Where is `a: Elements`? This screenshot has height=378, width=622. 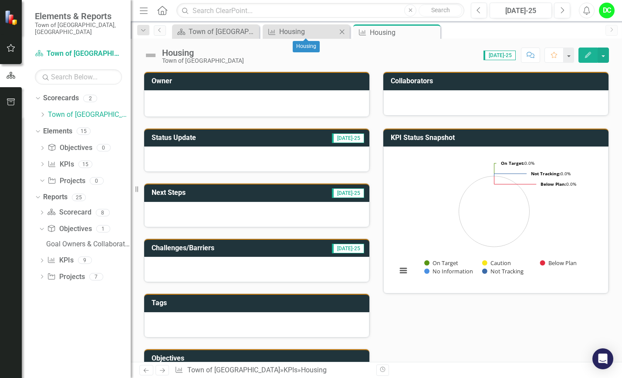
a: Elements is located at coordinates (58, 131).